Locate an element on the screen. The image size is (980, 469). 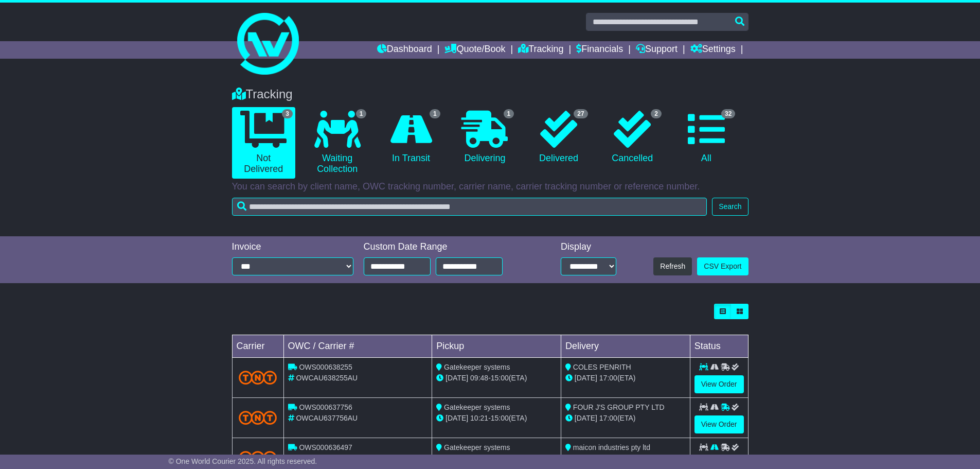
a: Support is located at coordinates (657, 50).